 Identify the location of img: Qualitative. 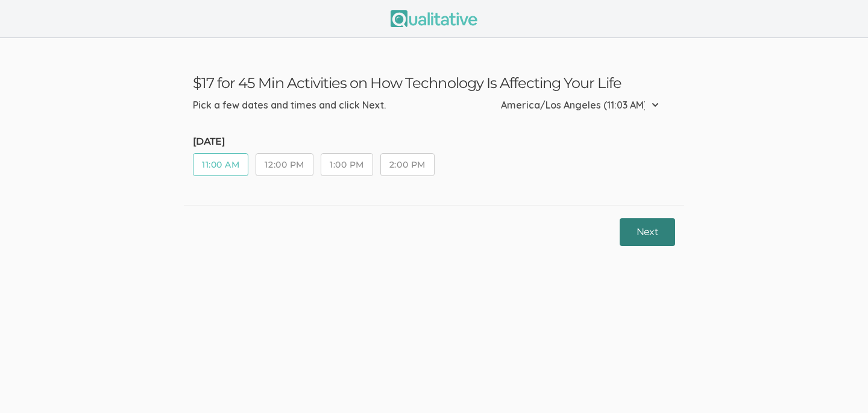
(434, 19).